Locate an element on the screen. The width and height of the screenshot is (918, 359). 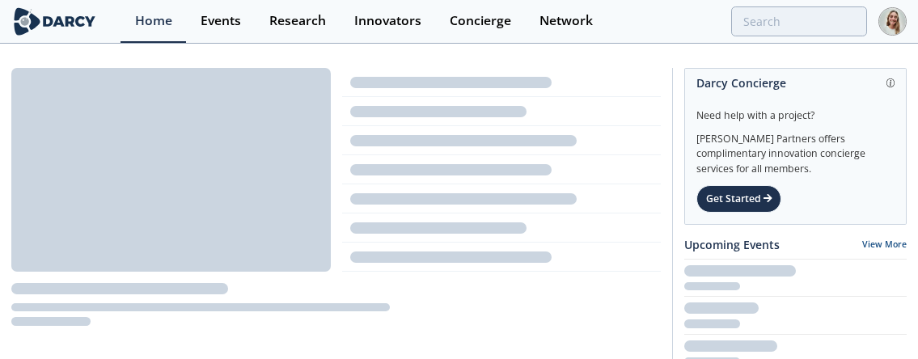
a: Upcoming Events is located at coordinates (732, 244).